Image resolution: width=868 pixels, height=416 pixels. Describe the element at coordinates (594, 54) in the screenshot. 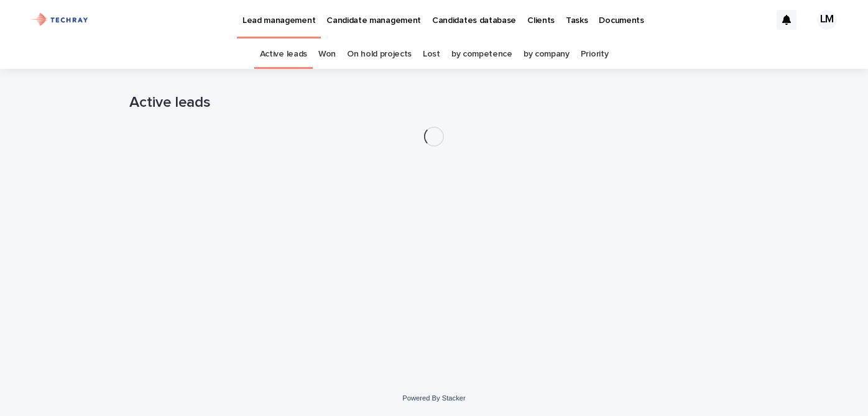

I see `a: Priority` at that location.